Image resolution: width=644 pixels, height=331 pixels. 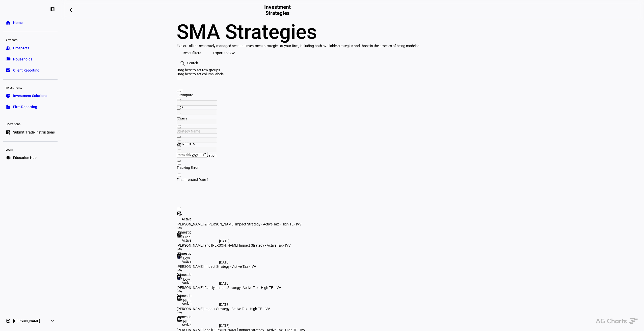 I want to click on h2: Investment Strategies, so click(x=278, y=10).